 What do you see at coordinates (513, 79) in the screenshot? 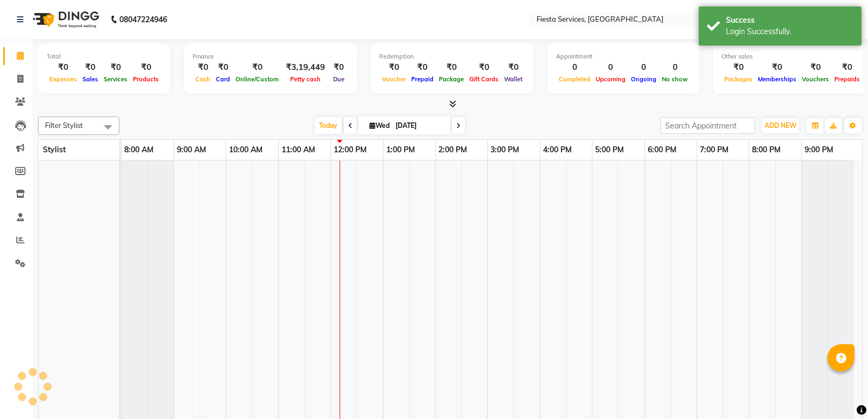
I see `span: Wallet` at bounding box center [513, 79].